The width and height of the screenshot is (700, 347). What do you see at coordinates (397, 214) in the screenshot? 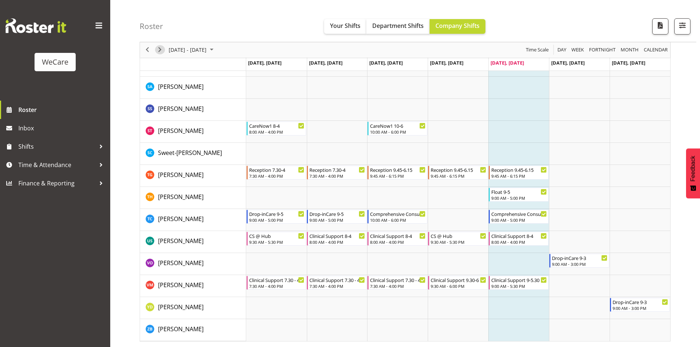
I see `div: Comprehensive Consult 10-6` at bounding box center [397, 214].